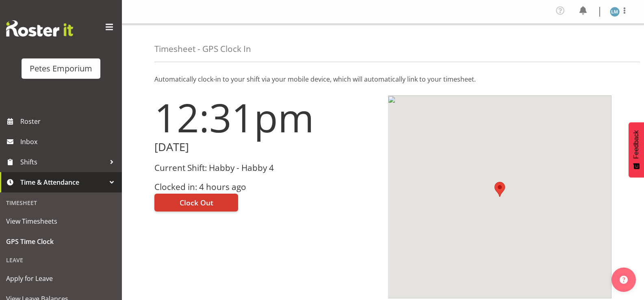 The height and width of the screenshot is (300, 644). I want to click on span: View Timesheets, so click(61, 221).